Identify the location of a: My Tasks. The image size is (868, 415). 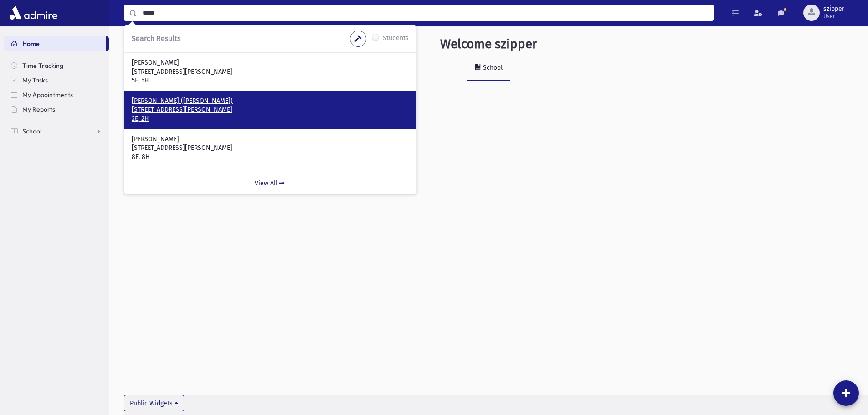
(56, 80).